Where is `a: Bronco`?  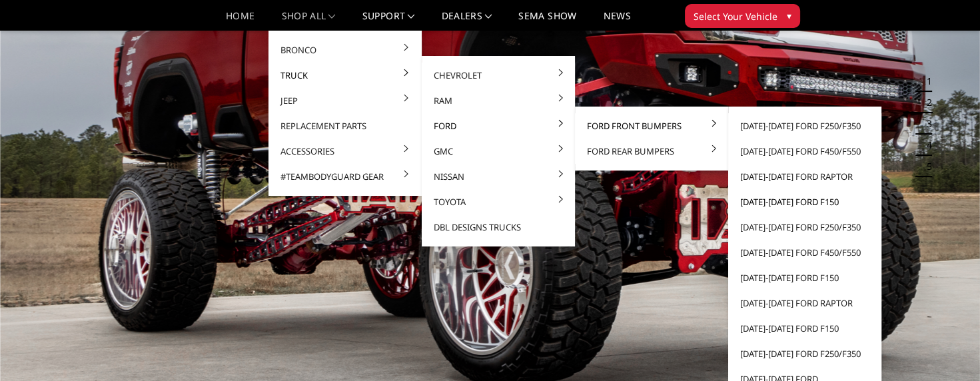 a: Bronco is located at coordinates (345, 50).